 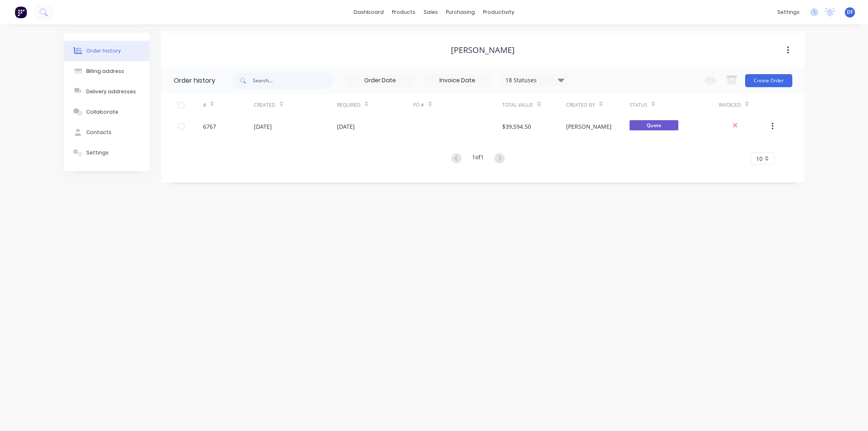 What do you see at coordinates (460, 12) in the screenshot?
I see `div: purchasing` at bounding box center [460, 12].